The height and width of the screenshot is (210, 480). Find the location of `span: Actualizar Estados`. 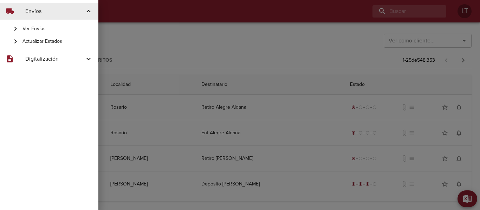

span: Actualizar Estados is located at coordinates (58, 41).